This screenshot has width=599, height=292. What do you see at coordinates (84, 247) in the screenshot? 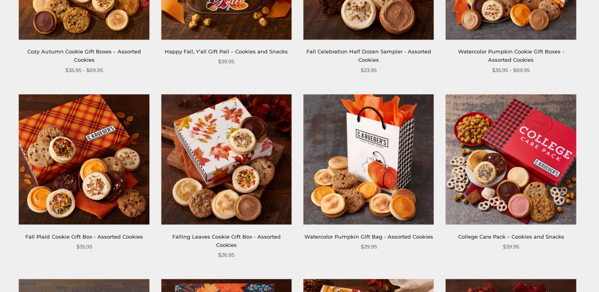
I see `span: $35.95` at bounding box center [84, 247].